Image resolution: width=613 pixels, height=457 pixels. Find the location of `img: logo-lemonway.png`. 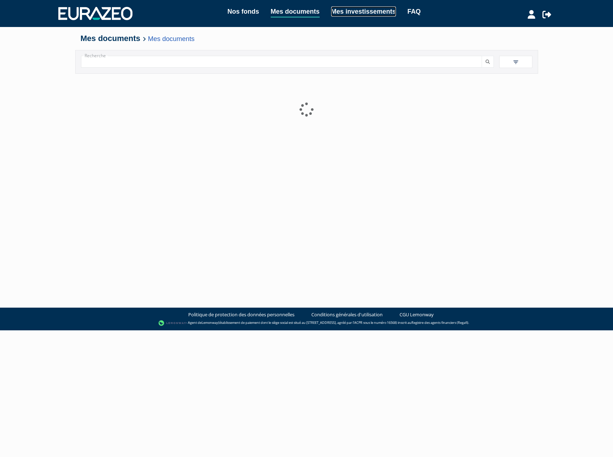

img: logo-lemonway.png is located at coordinates (172, 323).